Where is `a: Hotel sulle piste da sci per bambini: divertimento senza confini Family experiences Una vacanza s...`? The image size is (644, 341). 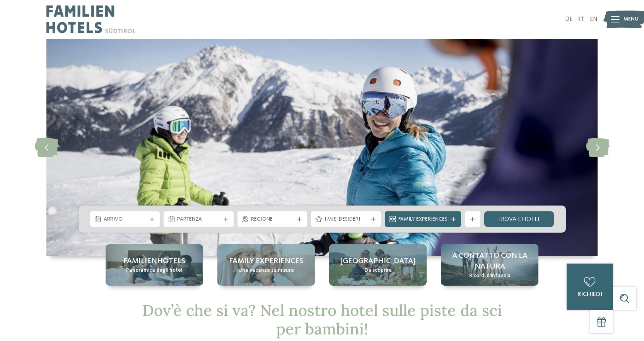 a: Hotel sulle piste da sci per bambini: divertimento senza confini Family experiences Una vacanza s... is located at coordinates (266, 265).